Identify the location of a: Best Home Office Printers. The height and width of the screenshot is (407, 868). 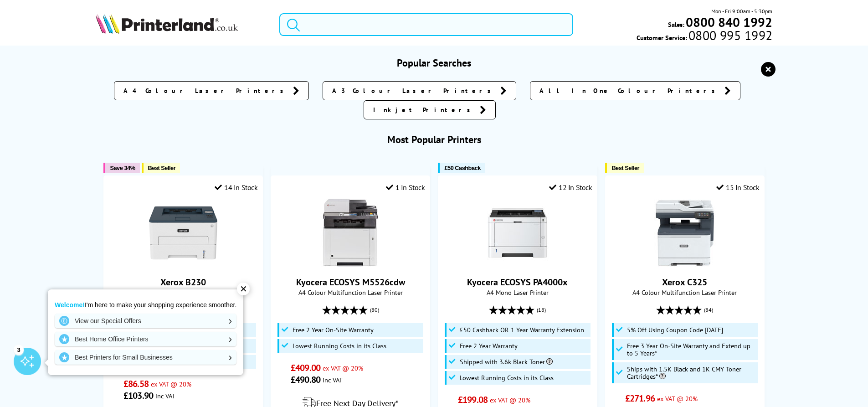
(146, 339).